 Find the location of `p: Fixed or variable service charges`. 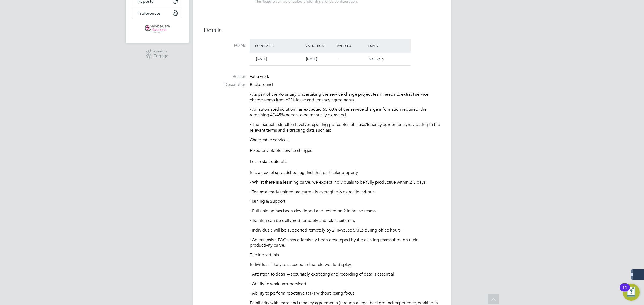

p: Fixed or variable service charges is located at coordinates (345, 151).